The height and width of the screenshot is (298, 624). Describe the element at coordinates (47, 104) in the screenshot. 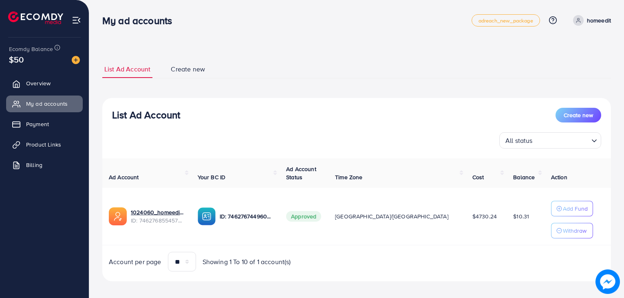

I see `span: My ad accounts` at that location.